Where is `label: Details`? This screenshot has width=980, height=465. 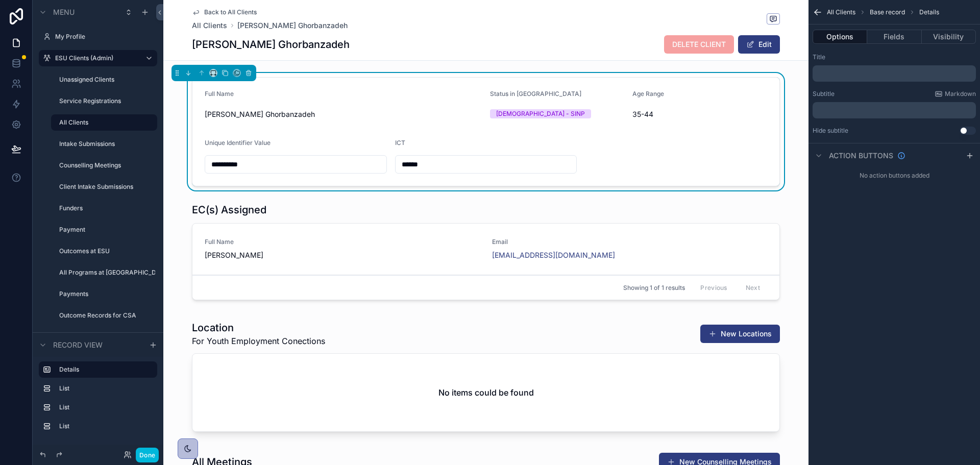
label: Details is located at coordinates (104, 370).